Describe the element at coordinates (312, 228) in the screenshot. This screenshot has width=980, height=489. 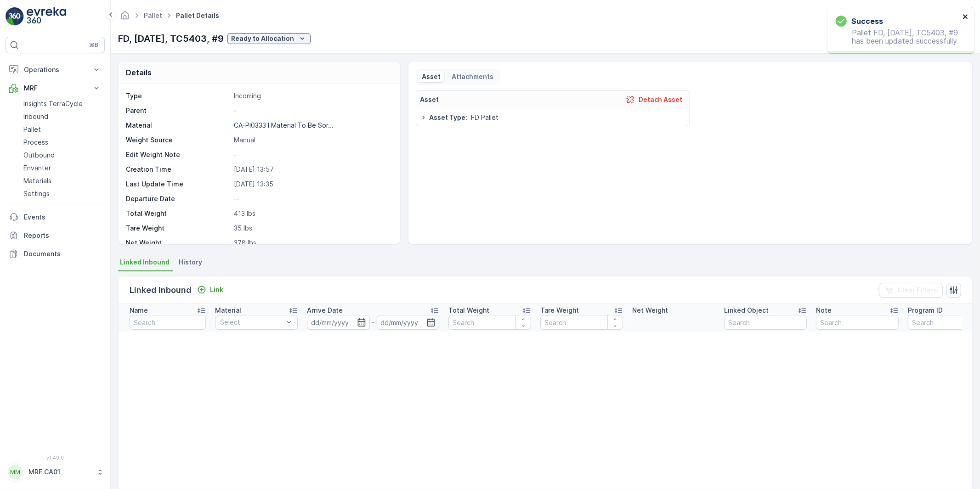
I see `p: 35 lbs` at that location.